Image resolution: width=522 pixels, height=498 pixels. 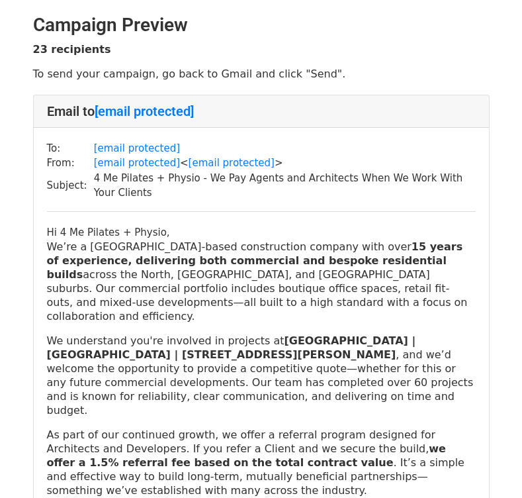 I want to click on td: 4 Me Pilates + Physio - We Pay Agents and Architects When We Work With Your Clients, so click(x=285, y=185).